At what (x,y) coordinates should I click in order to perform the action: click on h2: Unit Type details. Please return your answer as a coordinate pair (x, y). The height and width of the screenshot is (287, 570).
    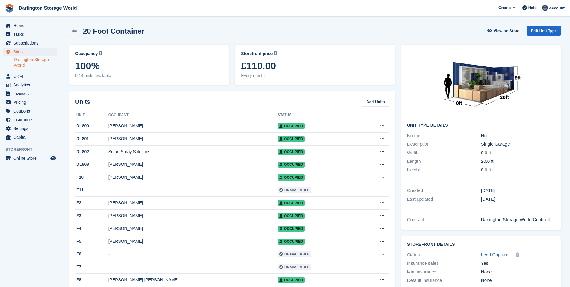
    Looking at the image, I should click on (481, 125).